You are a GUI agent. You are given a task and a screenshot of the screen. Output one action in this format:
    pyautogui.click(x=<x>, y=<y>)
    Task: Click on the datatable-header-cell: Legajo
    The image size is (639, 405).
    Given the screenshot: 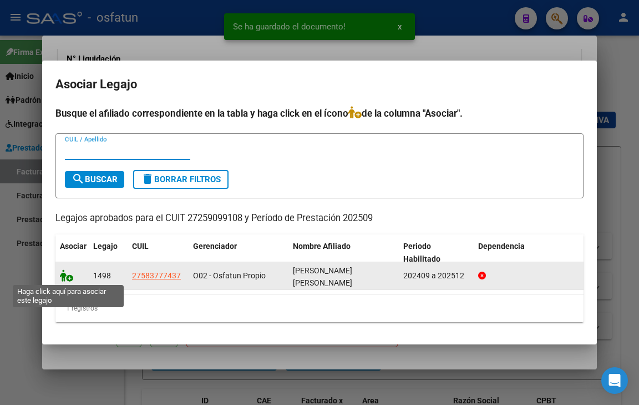 What is the action you would take?
    pyautogui.click(x=108, y=253)
    